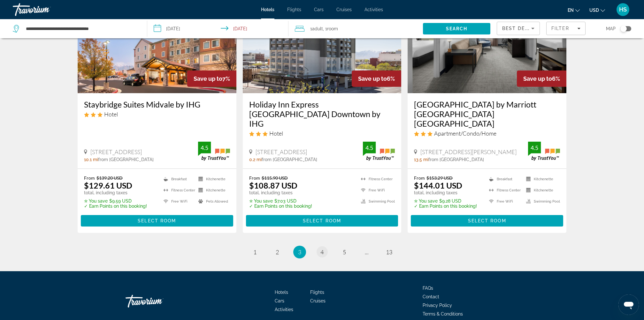  Describe the element at coordinates (344, 252) in the screenshot. I see `span: 5` at that location.